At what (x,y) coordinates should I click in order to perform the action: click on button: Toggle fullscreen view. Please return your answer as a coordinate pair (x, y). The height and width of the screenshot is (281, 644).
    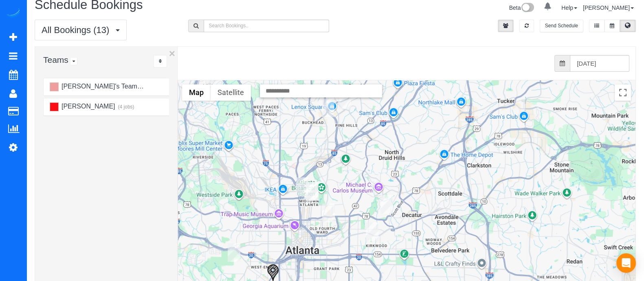
    Looking at the image, I should click on (623, 93).